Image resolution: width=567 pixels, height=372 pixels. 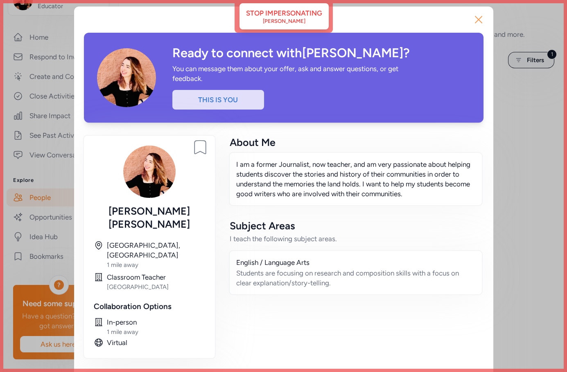 What do you see at coordinates (356, 142) in the screenshot?
I see `div: About Me` at bounding box center [356, 142].